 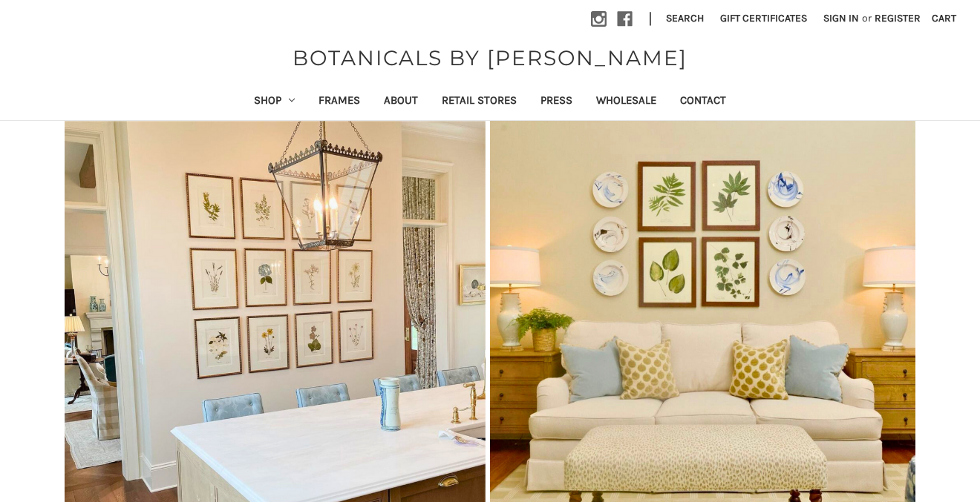 What do you see at coordinates (943, 18) in the screenshot?
I see `span: Cart` at bounding box center [943, 18].